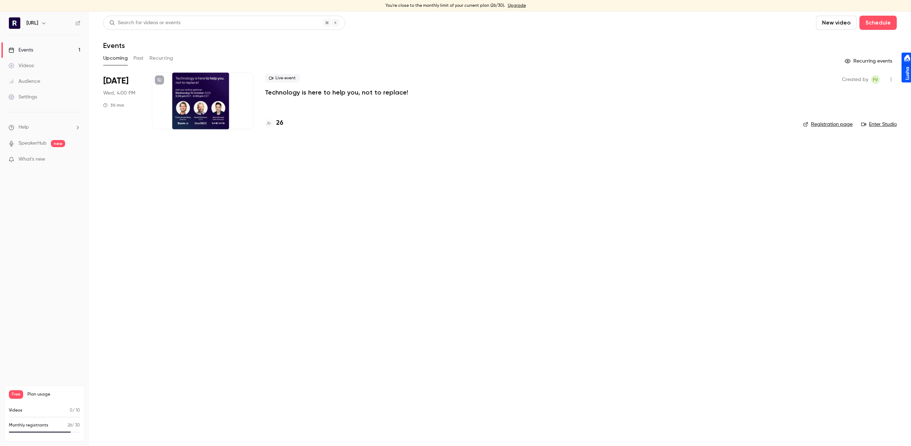  What do you see at coordinates (75, 411) in the screenshot?
I see `p: / 10` at bounding box center [75, 411].